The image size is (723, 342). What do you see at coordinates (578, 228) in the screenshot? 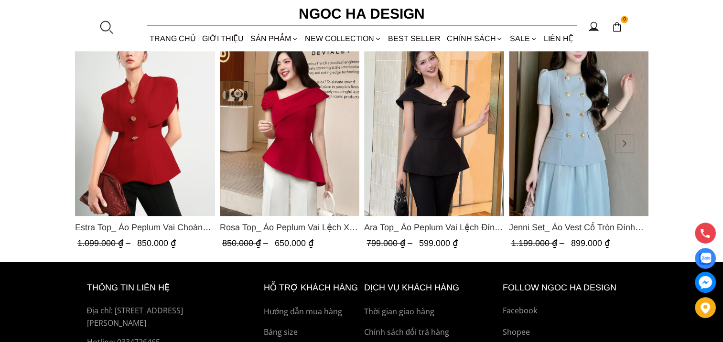
I see `span: Jenni Set_ Áo Vest Cổ Tròn Đính Cúc, Chân Váy Tơ Màu Xanh A1051+CV132` at bounding box center [578, 228].